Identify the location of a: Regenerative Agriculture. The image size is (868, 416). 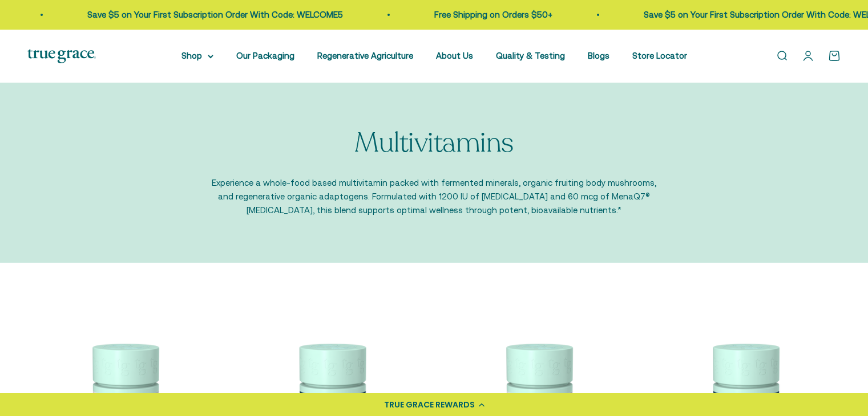
(365, 55).